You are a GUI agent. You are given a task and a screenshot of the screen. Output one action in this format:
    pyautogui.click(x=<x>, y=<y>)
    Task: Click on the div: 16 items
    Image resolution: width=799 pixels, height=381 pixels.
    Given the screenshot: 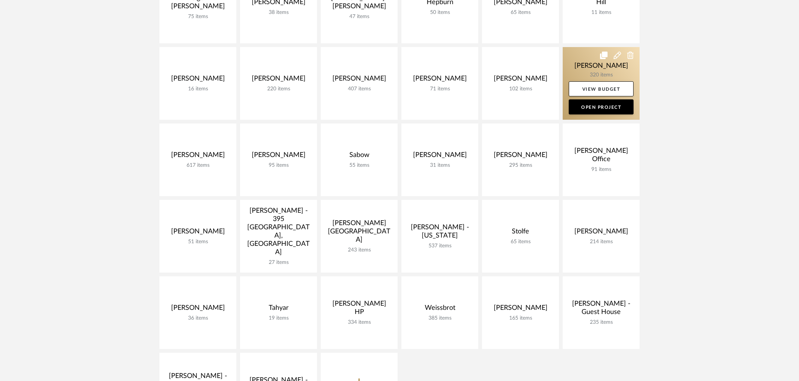 What is the action you would take?
    pyautogui.click(x=198, y=89)
    